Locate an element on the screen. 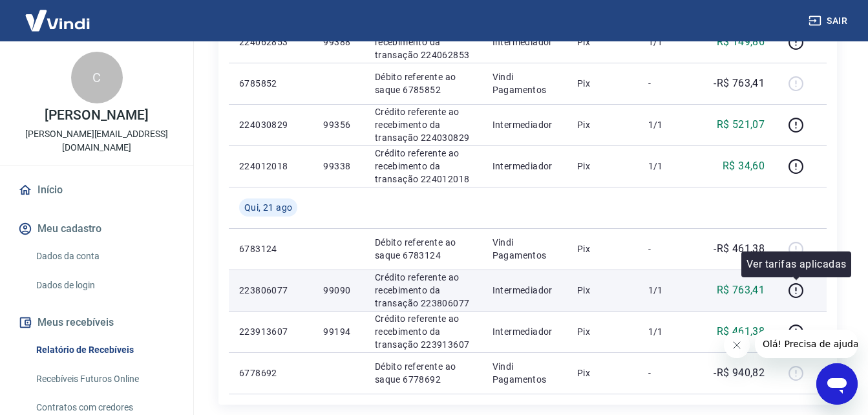 This screenshot has width=868, height=415. p: 6778692 is located at coordinates (270, 373).